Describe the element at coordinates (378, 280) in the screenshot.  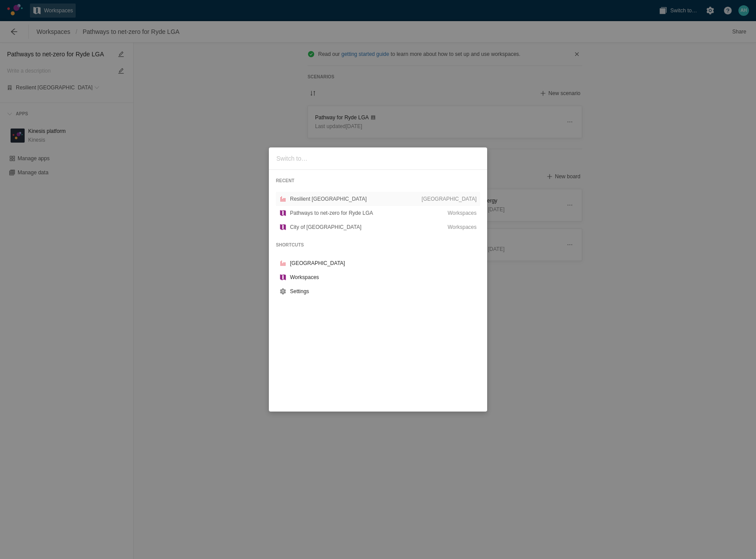
I see `div: App switcher` at that location.